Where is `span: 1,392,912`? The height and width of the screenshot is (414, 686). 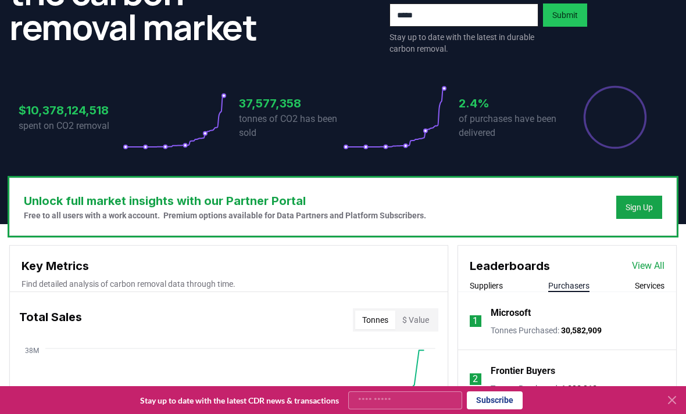
span: 1,392,912 is located at coordinates (579, 389).